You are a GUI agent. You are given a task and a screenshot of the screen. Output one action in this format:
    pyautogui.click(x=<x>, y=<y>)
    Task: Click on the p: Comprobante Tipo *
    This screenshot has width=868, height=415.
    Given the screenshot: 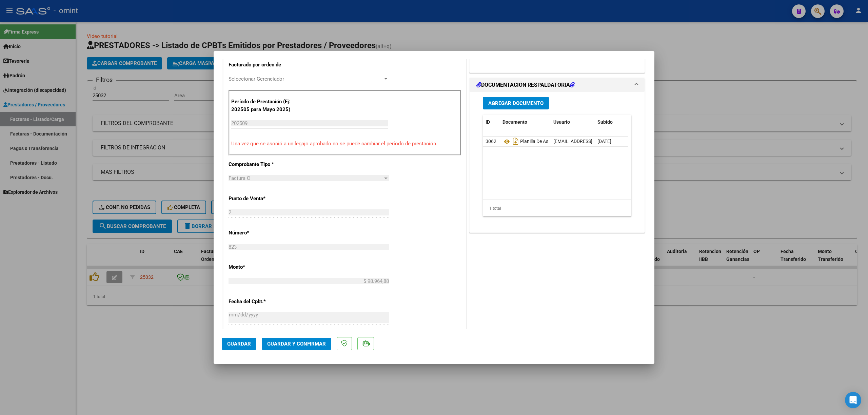 What is the action you would take?
    pyautogui.click(x=263, y=164)
    